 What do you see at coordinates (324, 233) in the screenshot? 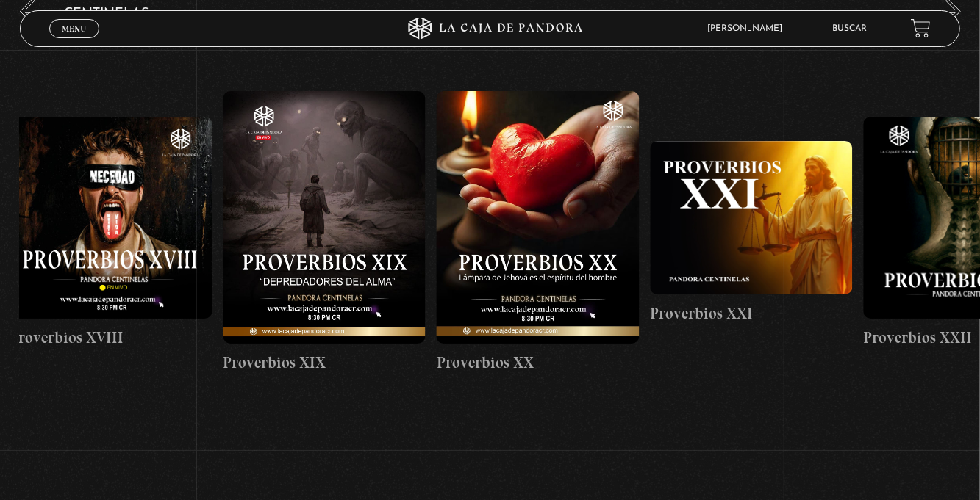
I see `a: Proverbios XIX` at bounding box center [324, 233].